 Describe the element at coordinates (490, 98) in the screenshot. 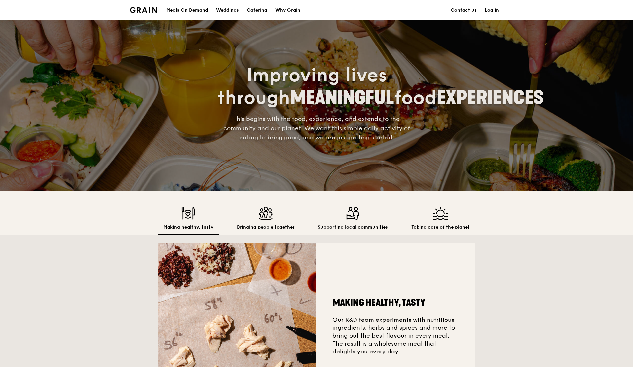

I see `span: EXPERIENCES` at that location.